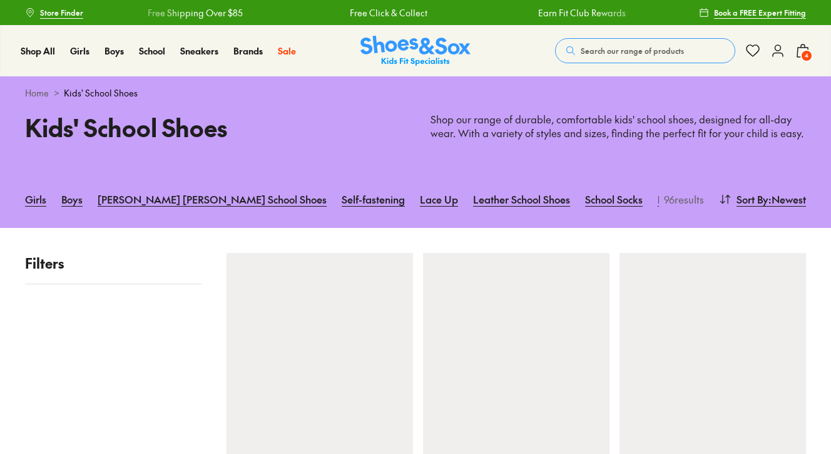 The image size is (831, 454). What do you see at coordinates (101, 93) in the screenshot?
I see `span: Kids' School Shoes` at bounding box center [101, 93].